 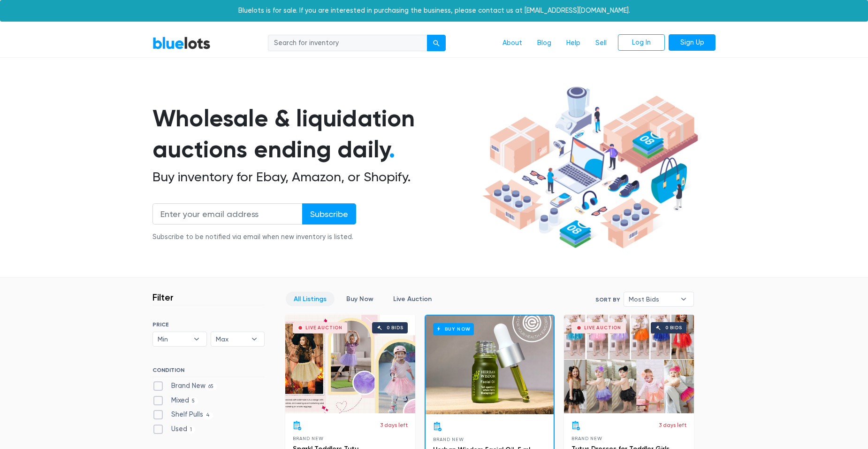 What do you see at coordinates (652, 299) in the screenshot?
I see `span: Most Bids` at bounding box center [652, 299].